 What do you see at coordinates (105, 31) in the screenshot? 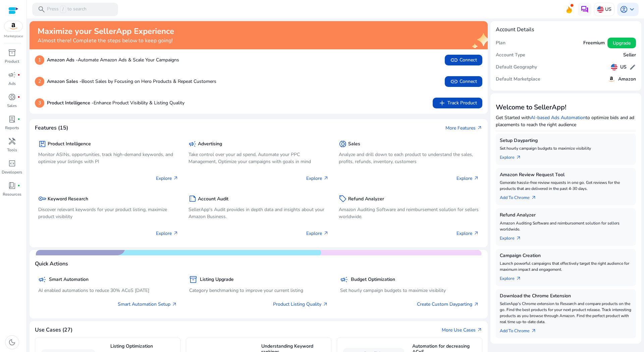
I see `h2: Maximize your SellerApp Experience` at bounding box center [105, 31].